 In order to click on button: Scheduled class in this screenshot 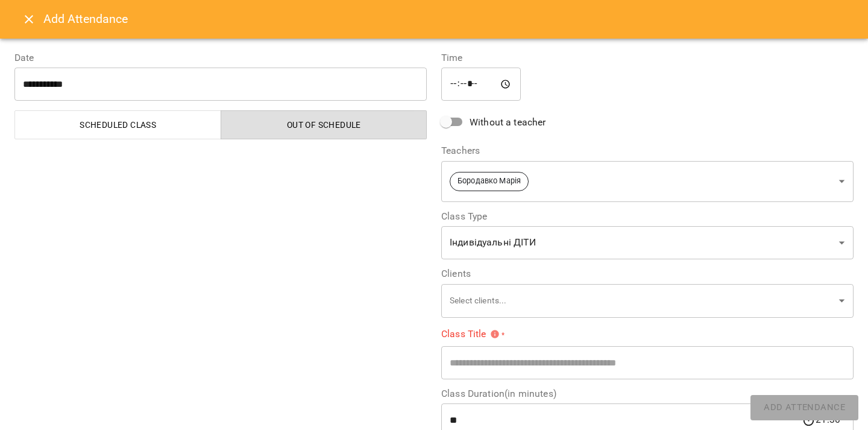, I will do `click(118, 125)`.